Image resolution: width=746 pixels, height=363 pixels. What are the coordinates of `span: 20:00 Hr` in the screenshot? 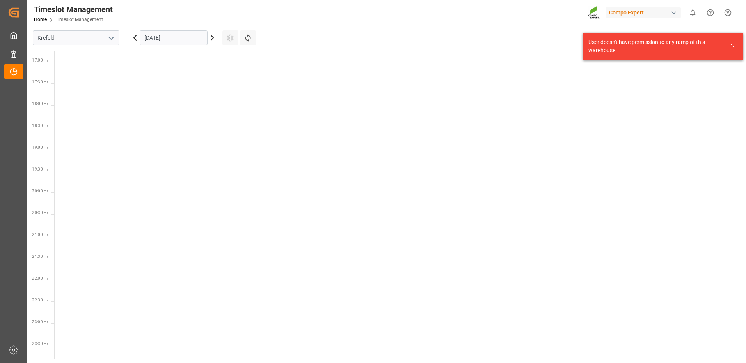 It's located at (40, 191).